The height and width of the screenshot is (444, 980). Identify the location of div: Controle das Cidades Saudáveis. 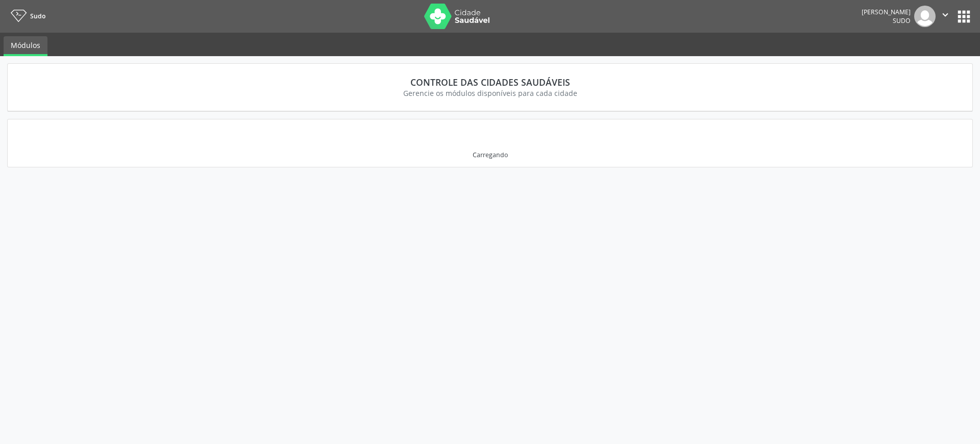
(490, 82).